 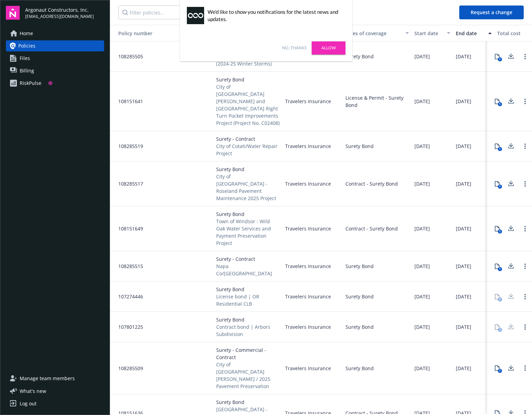 I want to click on a: Policies, so click(x=55, y=46).